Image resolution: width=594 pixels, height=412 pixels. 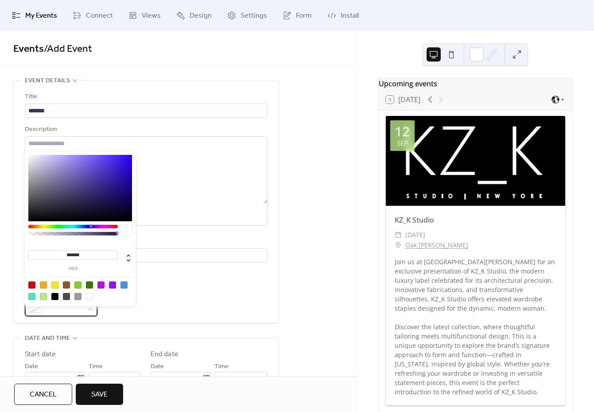 What do you see at coordinates (201, 16) in the screenshot?
I see `span: Design` at bounding box center [201, 16].